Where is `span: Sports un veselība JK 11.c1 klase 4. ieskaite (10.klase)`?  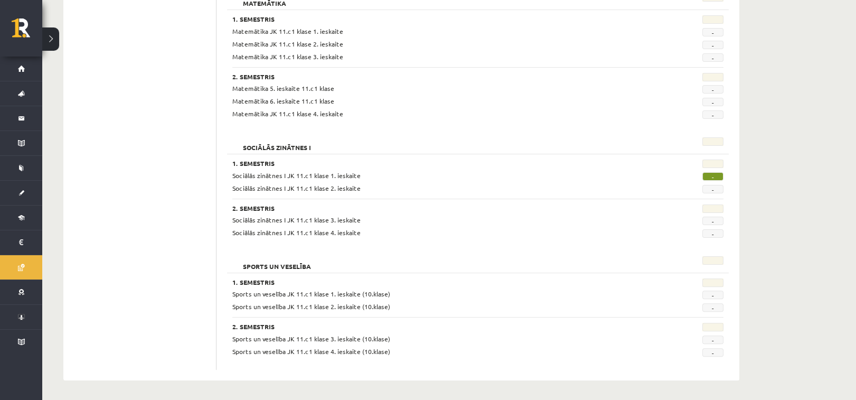
span: Sports un veselība JK 11.c1 klase 4. ieskaite (10.klase) is located at coordinates (311, 351).